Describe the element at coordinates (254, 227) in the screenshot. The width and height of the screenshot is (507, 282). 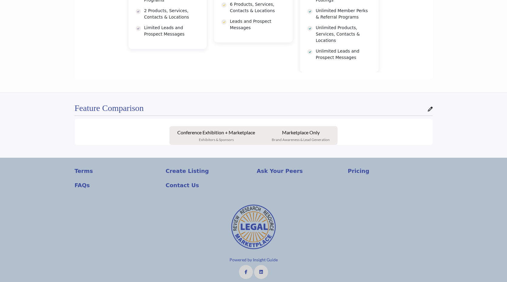
I see `img: No Site Logo` at that location.